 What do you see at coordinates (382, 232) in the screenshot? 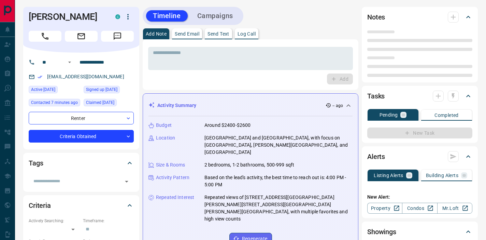
I see `h2: Showings` at bounding box center [382, 232].